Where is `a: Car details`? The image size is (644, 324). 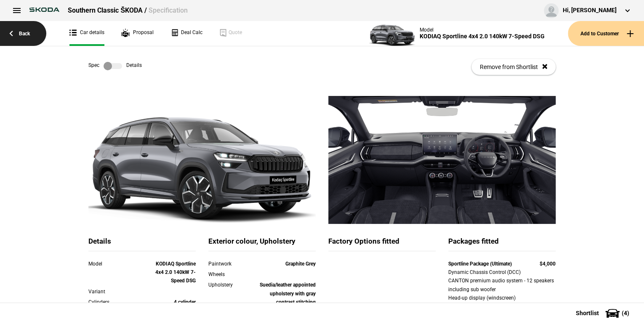
a: Car details is located at coordinates (87, 33).